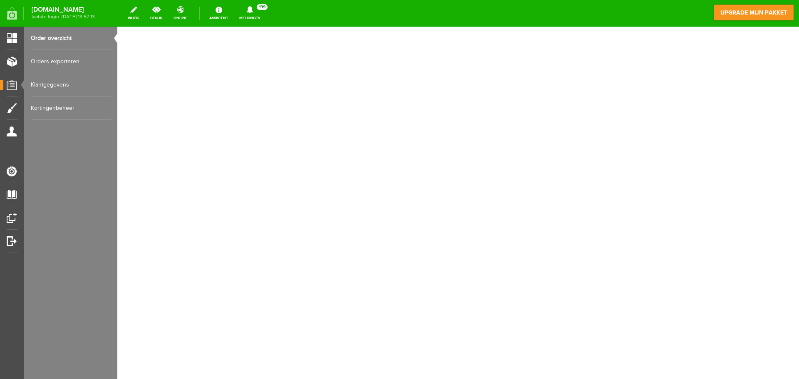 The image size is (799, 379). Describe the element at coordinates (754, 12) in the screenshot. I see `a: upgrade mijn pakket` at that location.